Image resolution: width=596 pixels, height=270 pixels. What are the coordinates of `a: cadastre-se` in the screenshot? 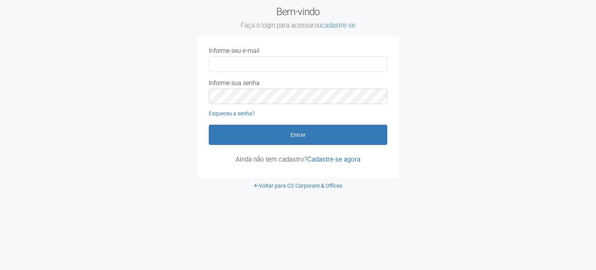 It's located at (338, 25).